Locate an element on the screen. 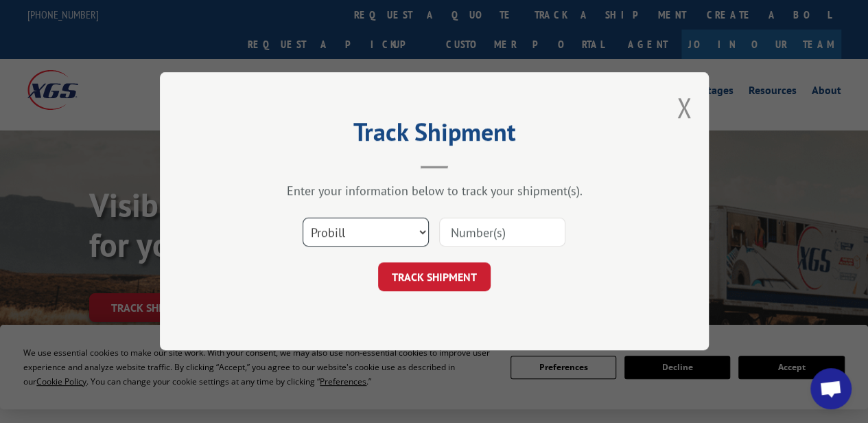 Image resolution: width=868 pixels, height=423 pixels. div: Open chat is located at coordinates (830, 389).